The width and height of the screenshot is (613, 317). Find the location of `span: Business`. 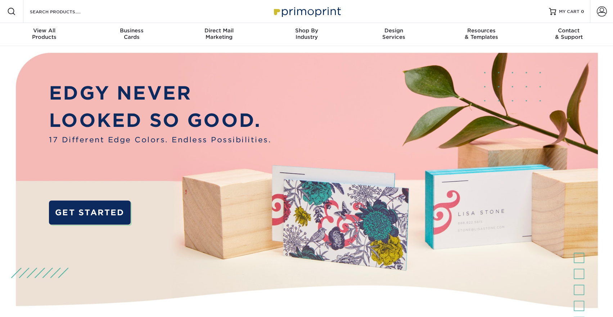

span: Business is located at coordinates (131, 31).